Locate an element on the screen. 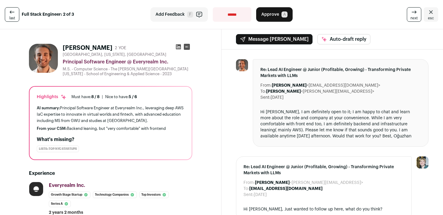 This screenshot has width=443, height=215. li: Technology Companies is located at coordinates (115, 194).